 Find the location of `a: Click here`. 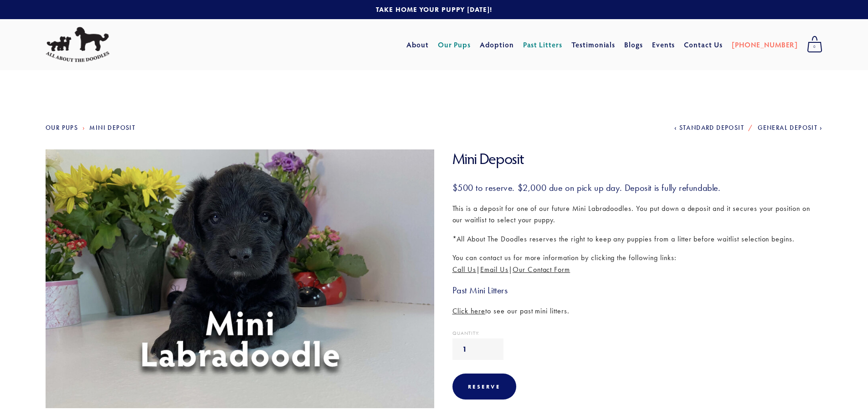

a: Click here is located at coordinates (469, 311).